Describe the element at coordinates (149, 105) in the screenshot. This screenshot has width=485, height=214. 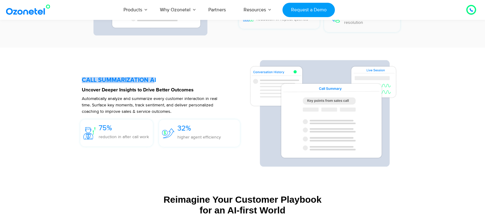
I see `span: Automatically analyze and summarize every customer interaction in real time. Surface key moments,...` at that location.